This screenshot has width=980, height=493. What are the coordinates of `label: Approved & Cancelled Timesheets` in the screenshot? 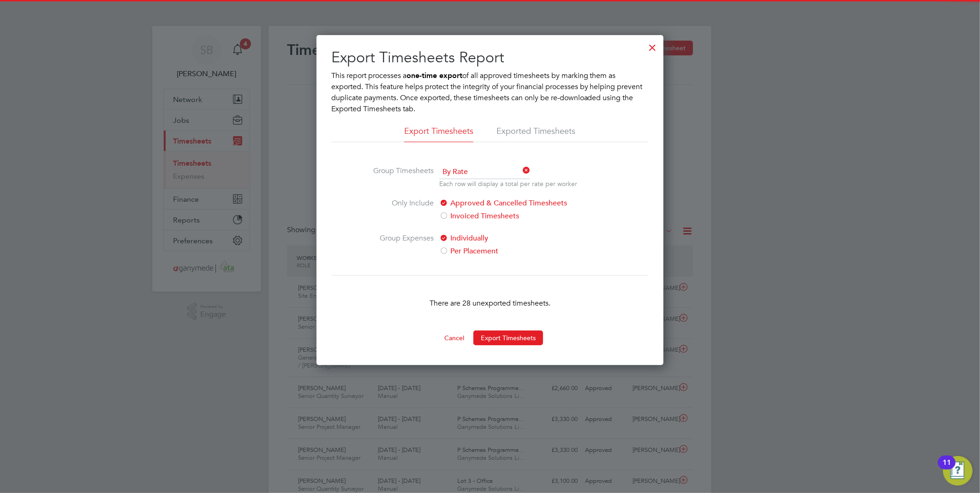 It's located at (517, 203).